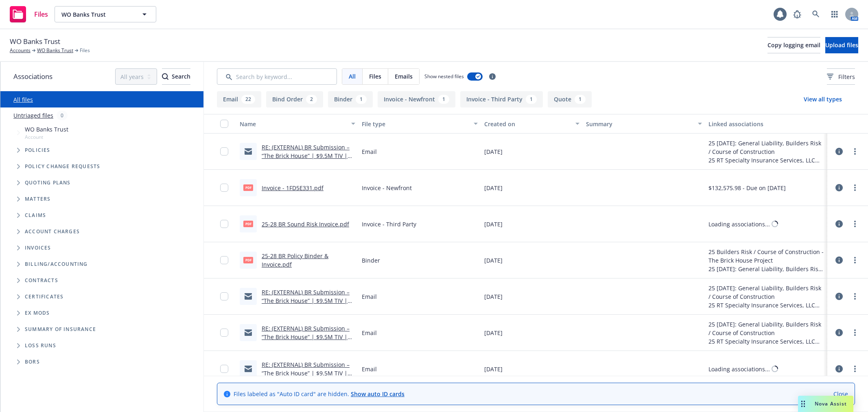 The width and height of the screenshot is (868, 412). Describe the element at coordinates (766, 124) in the screenshot. I see `button: Linked associations` at that location.